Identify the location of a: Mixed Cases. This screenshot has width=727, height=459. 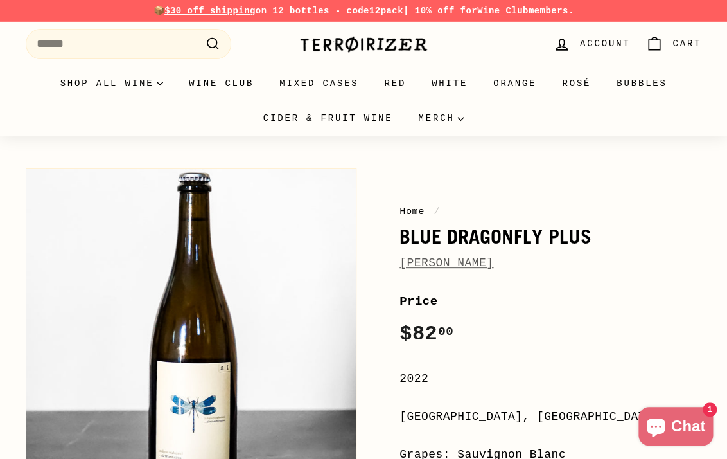
(319, 84).